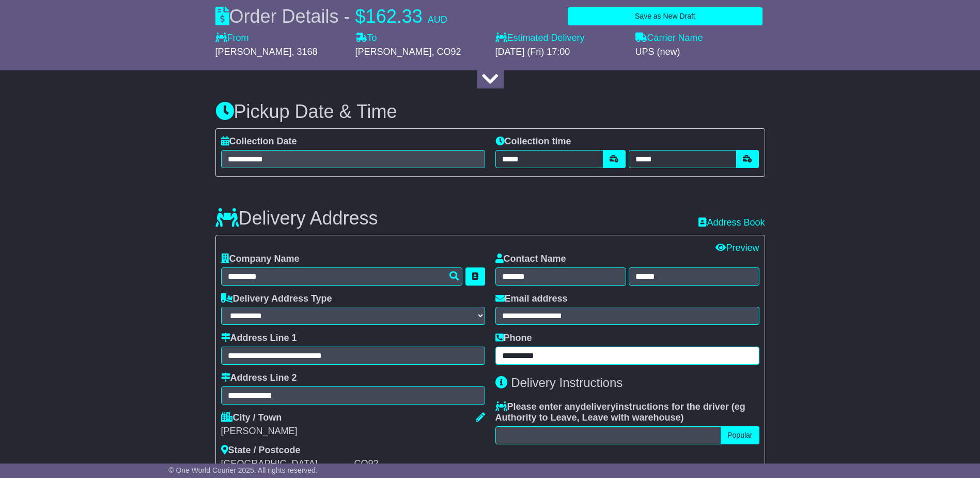 This screenshot has width=980, height=478. What do you see at coordinates (394, 16) in the screenshot?
I see `span: 162.33` at bounding box center [394, 16].